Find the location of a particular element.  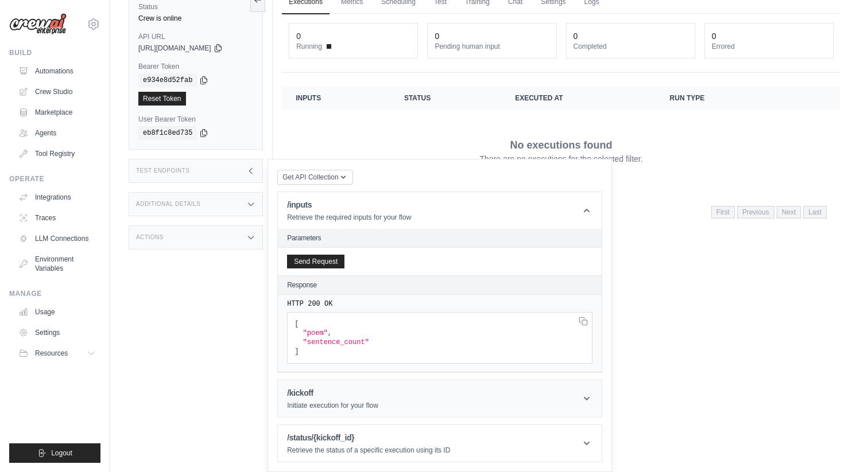

h1: /kickoff is located at coordinates (332, 393).